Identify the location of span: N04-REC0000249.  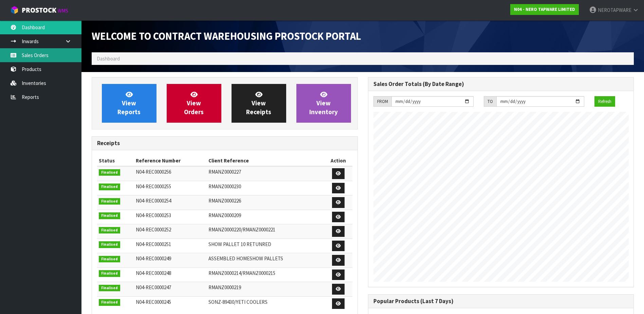
(154, 258).